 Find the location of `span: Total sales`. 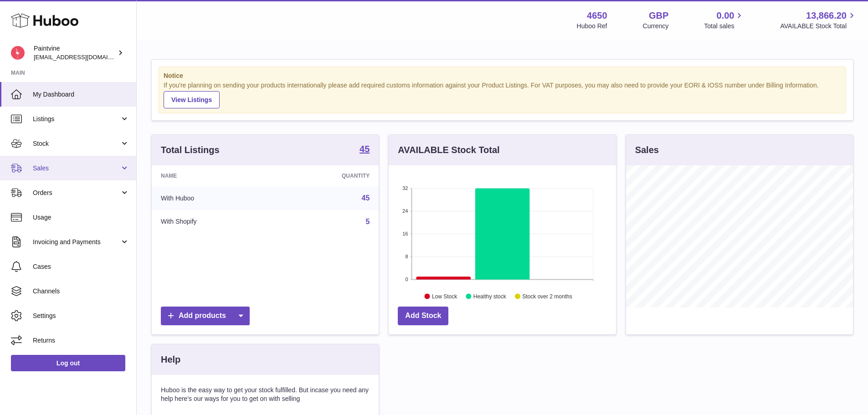

span: Total sales is located at coordinates (724, 26).